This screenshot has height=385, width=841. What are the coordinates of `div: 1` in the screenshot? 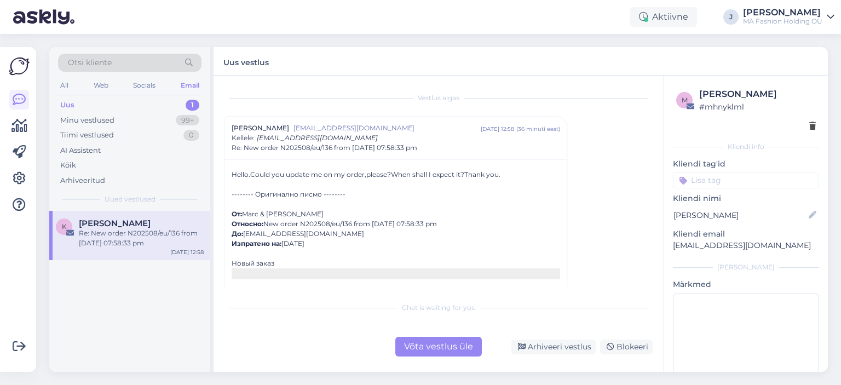 It's located at (192, 105).